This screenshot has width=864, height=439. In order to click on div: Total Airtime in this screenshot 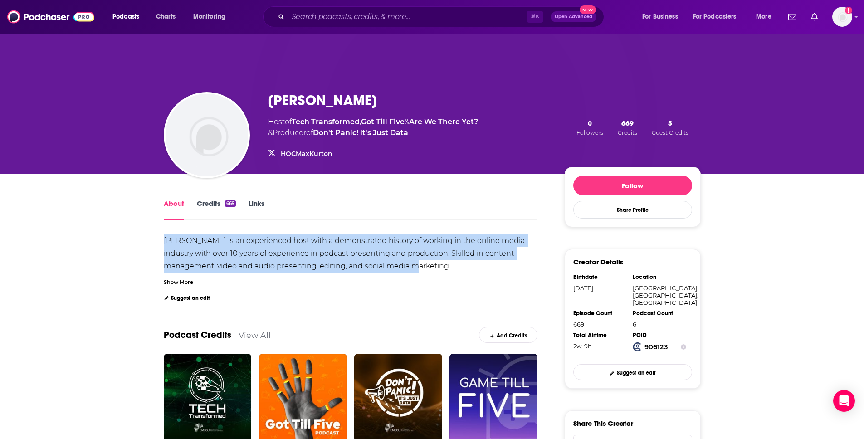, I will do `click(600, 335)`.